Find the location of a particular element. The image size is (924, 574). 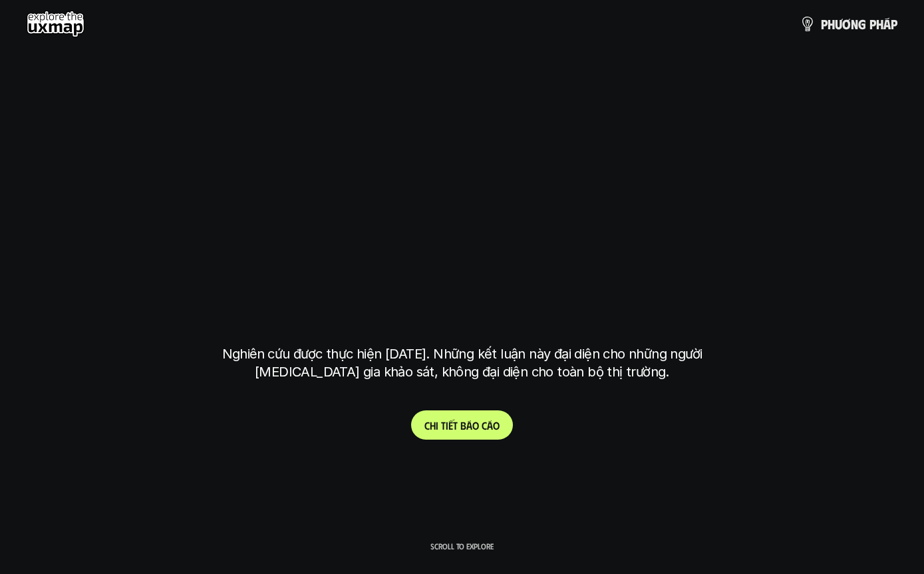

span: n is located at coordinates (854, 24).